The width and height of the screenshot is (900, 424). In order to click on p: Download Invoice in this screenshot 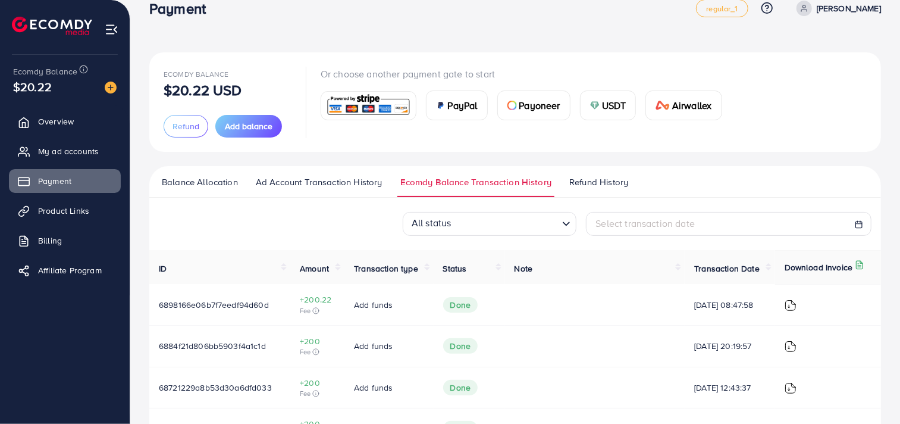, I will do `click(819, 267)`.